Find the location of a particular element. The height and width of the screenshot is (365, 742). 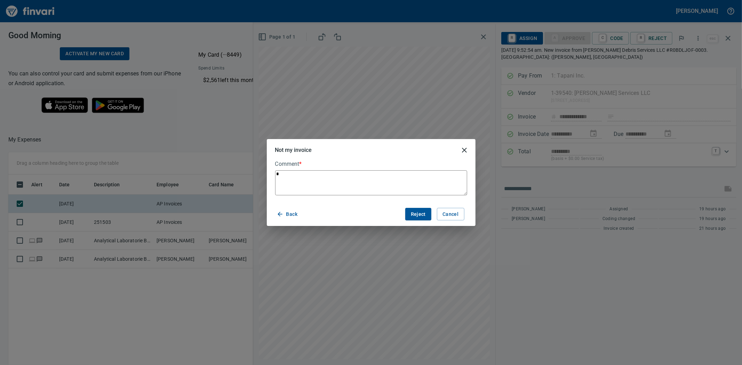

button: Reject is located at coordinates (418, 214).